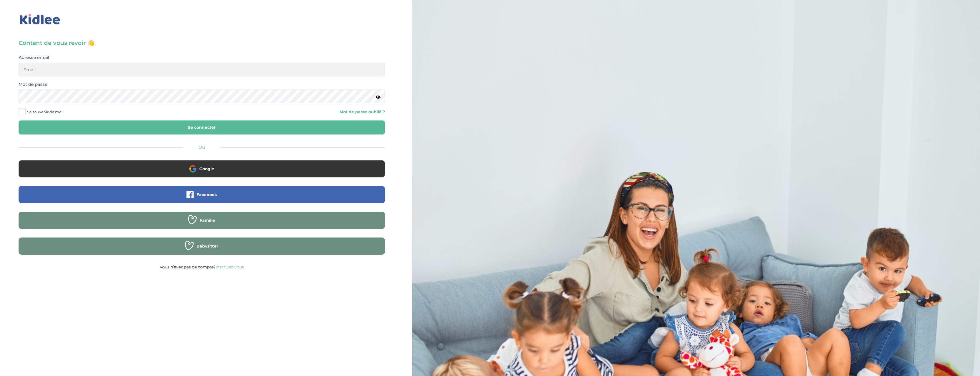 Image resolution: width=980 pixels, height=376 pixels. Describe the element at coordinates (201, 246) in the screenshot. I see `button: Babysitter` at that location.